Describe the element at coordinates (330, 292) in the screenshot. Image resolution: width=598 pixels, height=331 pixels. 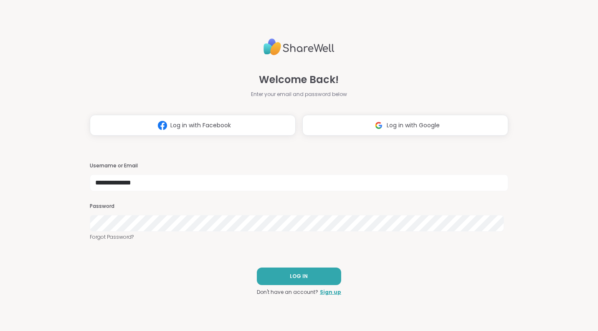
I see `a: Sign up` at that location.